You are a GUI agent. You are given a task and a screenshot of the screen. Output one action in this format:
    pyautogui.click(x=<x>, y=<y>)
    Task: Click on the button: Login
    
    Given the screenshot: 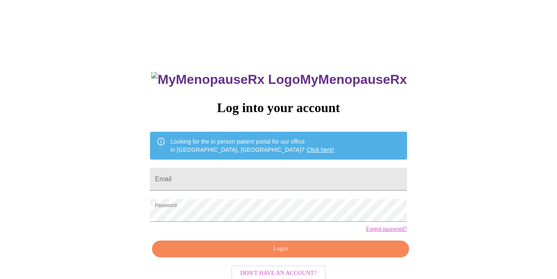 What is the action you would take?
    pyautogui.click(x=280, y=248)
    